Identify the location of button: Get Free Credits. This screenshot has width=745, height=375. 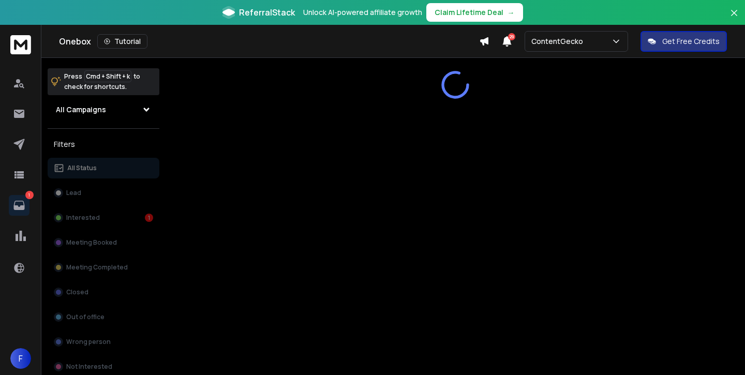
(684, 41).